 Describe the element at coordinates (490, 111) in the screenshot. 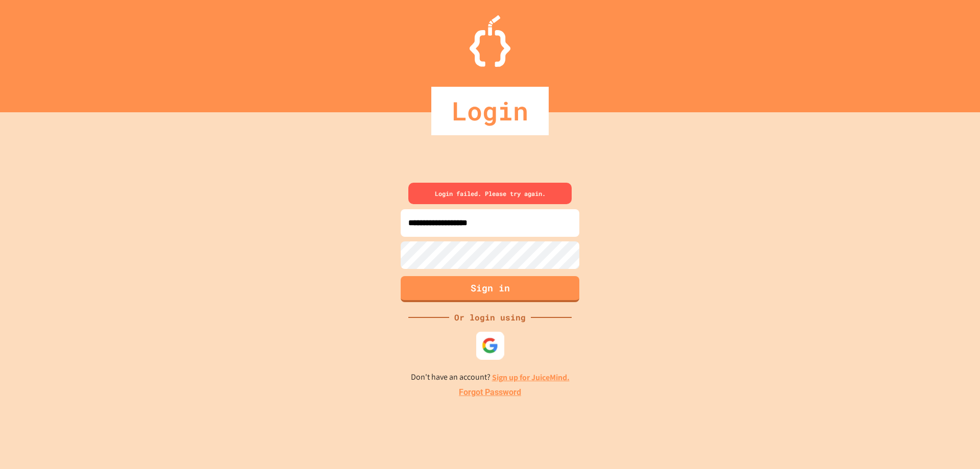

I see `div: Login` at that location.